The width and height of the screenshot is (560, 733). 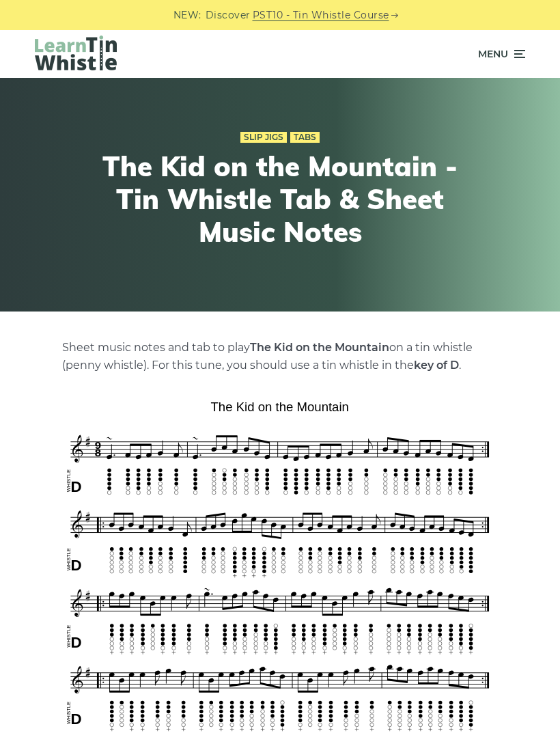 I want to click on strong: The Kid on the Mountain, so click(x=319, y=347).